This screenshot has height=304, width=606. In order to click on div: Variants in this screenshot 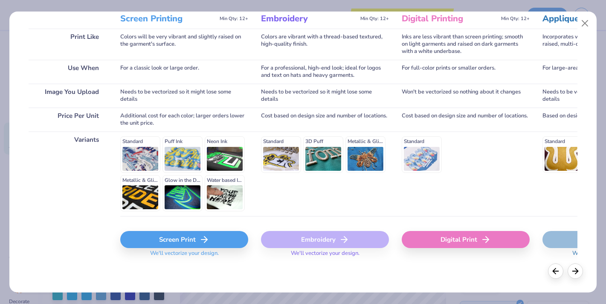, I will do `click(68, 174)`.